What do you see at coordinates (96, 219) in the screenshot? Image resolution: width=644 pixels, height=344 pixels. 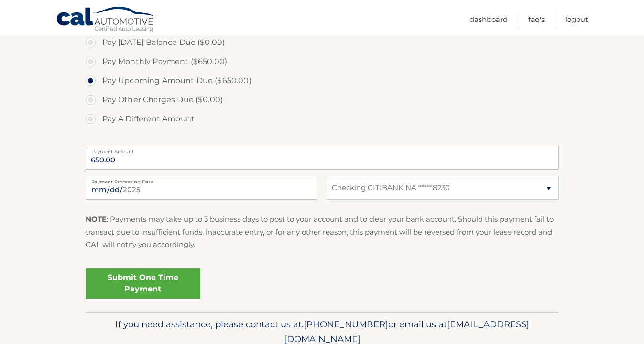 I see `strong: NOTE` at bounding box center [96, 219].